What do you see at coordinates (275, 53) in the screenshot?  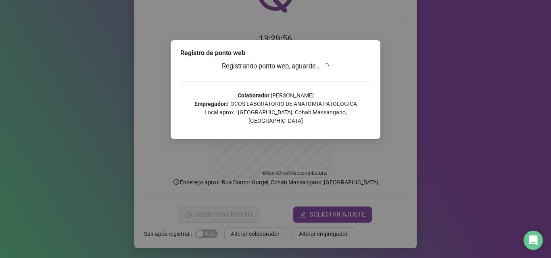 I see `div: Registro de ponto web` at bounding box center [275, 53].